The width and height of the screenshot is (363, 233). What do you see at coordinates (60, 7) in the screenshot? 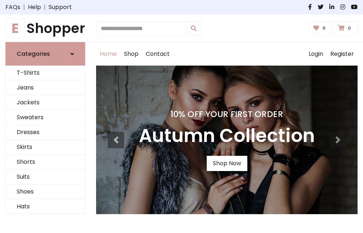
I see `a: Support` at bounding box center [60, 7].